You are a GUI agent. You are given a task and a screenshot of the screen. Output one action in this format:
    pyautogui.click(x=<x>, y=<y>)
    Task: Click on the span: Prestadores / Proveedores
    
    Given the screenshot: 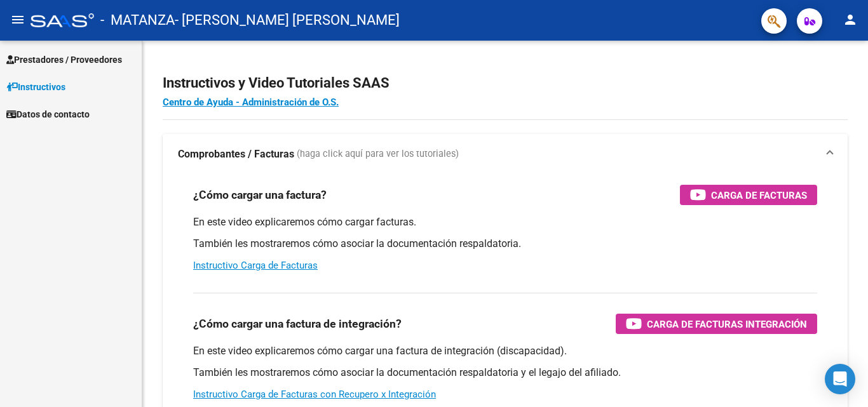 What is the action you would take?
    pyautogui.click(x=65, y=60)
    